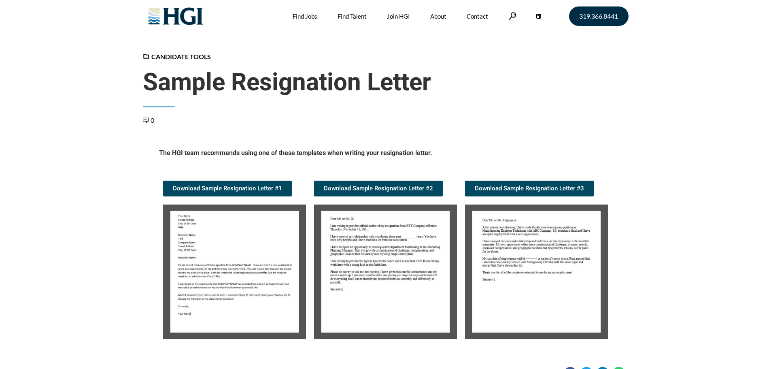 This screenshot has width=771, height=369. Describe the element at coordinates (379, 188) in the screenshot. I see `span: Download Sample Resignation Letter #2` at that location.